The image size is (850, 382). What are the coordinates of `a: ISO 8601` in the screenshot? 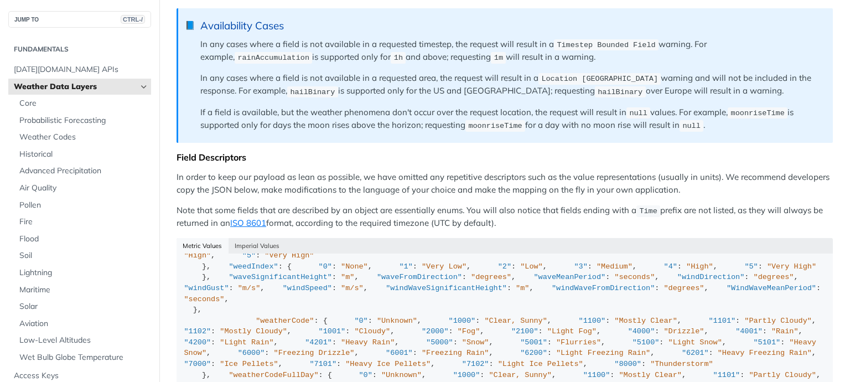 It's located at (248, 223).